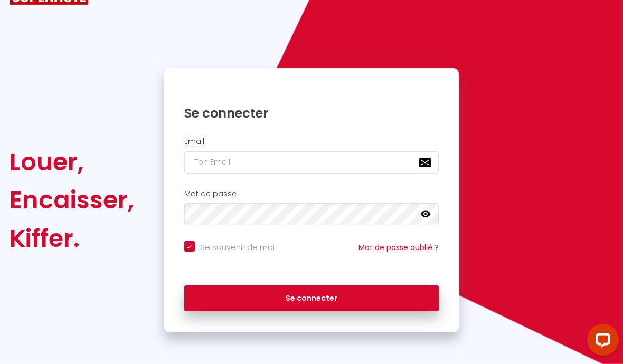 The height and width of the screenshot is (364, 623). Describe the element at coordinates (72, 238) in the screenshot. I see `div: Kiffer.` at that location.